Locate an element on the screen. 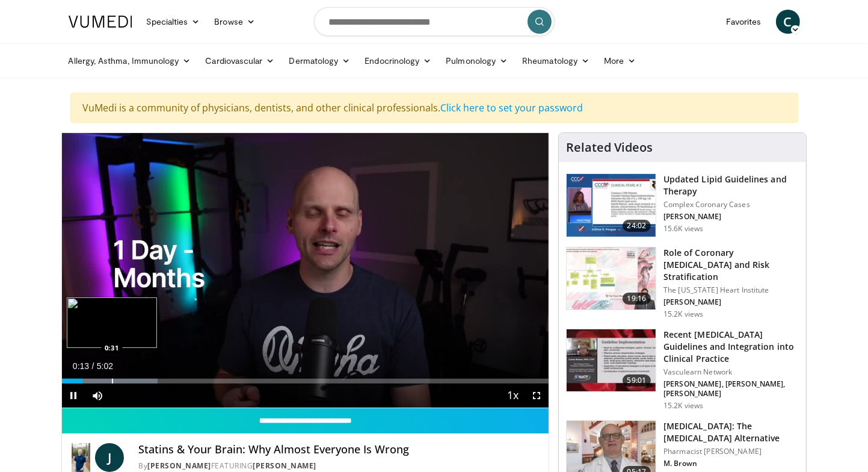 The height and width of the screenshot is (472, 868). a: J is located at coordinates (109, 457).